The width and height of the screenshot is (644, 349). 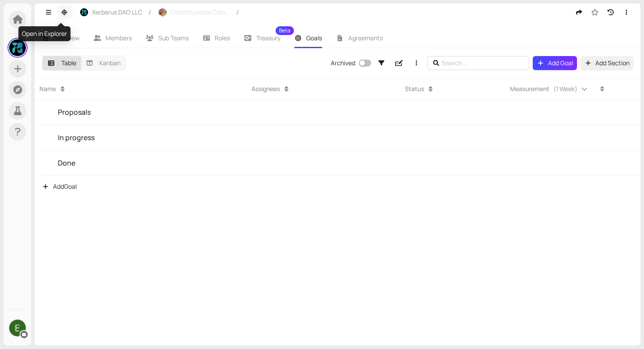 I want to click on sup: Beta, so click(x=285, y=31).